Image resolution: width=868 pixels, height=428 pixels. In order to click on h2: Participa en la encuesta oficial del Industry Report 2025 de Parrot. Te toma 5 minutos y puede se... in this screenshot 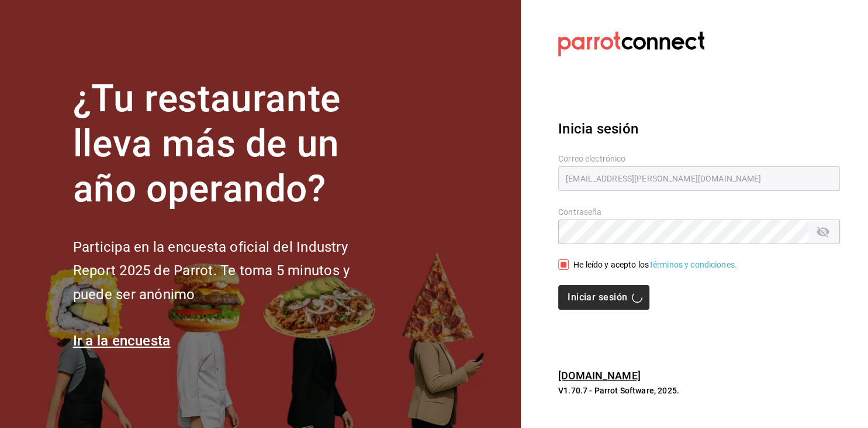, I will do `click(231, 271)`.